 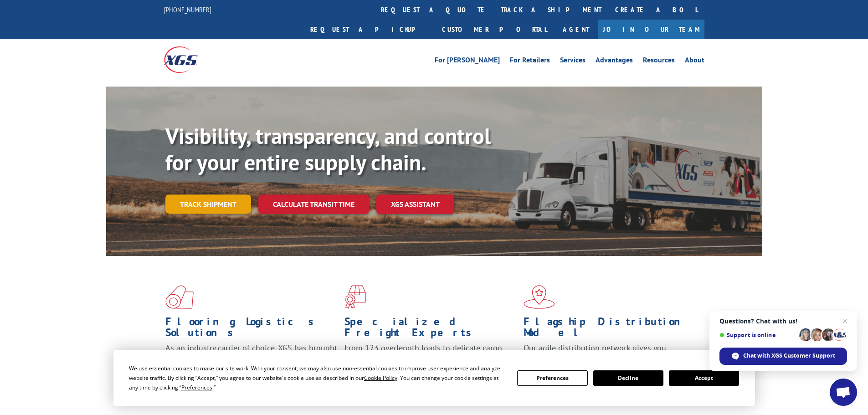 I want to click on a: Agent, so click(x=576, y=29).